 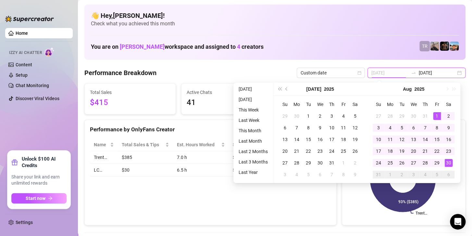 What do you see at coordinates (355, 139) in the screenshot?
I see `td: 2025-07-19` at bounding box center [355, 139].